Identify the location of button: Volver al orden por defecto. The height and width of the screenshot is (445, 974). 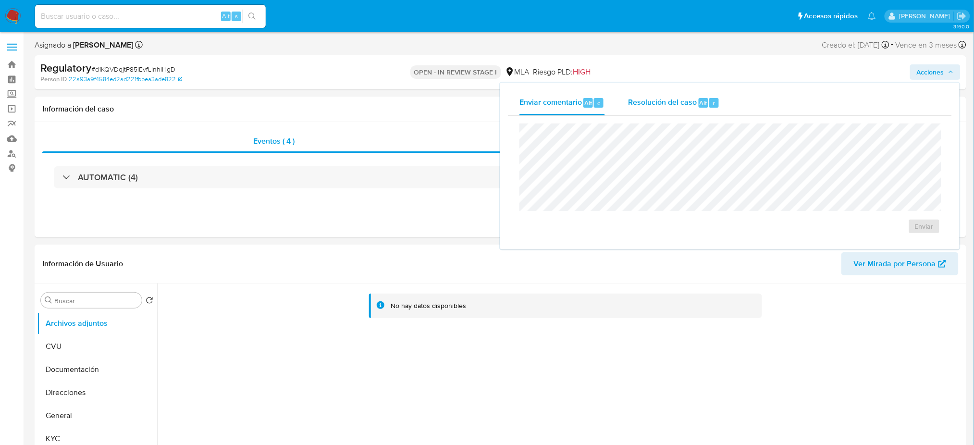
(149, 302).